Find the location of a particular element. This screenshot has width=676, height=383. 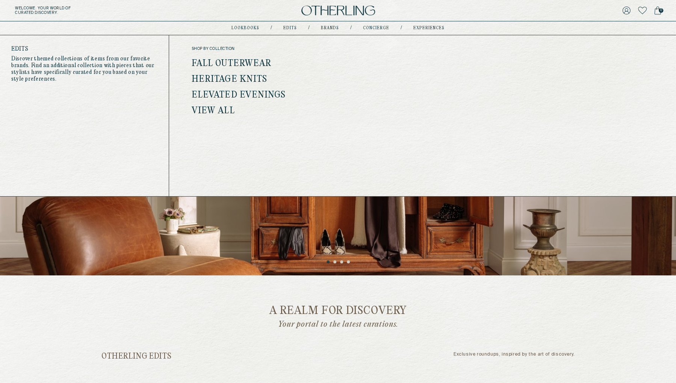

img: logo is located at coordinates (338, 11).